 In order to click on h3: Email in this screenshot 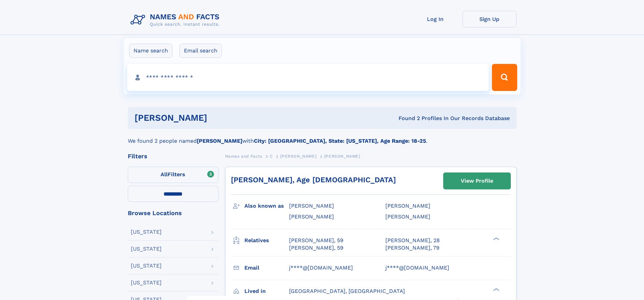, I will do `click(267, 268)`.